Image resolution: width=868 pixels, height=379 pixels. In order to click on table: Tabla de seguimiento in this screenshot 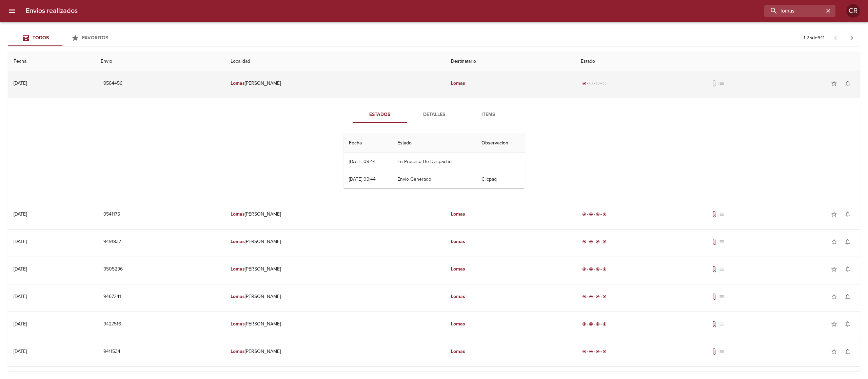, I will do `click(434, 161)`.